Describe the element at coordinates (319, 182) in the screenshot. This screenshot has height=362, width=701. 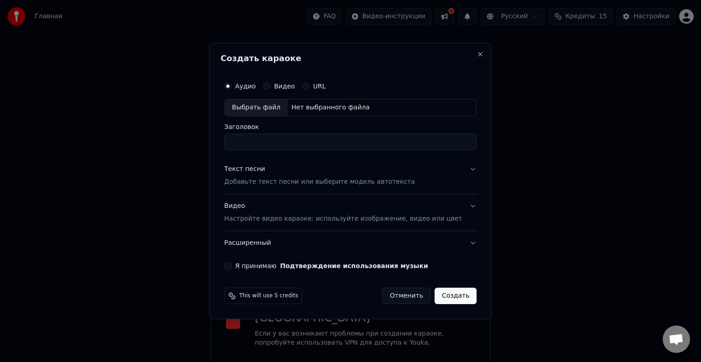
I see `p: Добавьте текст песни или выберите модель автотекста` at that location.